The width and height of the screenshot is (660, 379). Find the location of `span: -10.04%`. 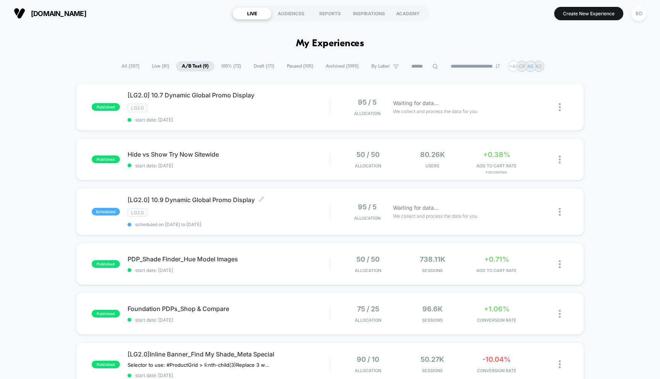

span: -10.04% is located at coordinates (497, 359).